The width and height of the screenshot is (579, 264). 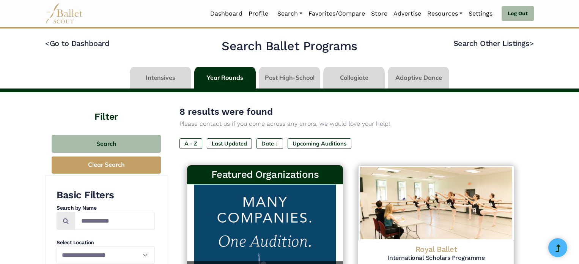 What do you see at coordinates (106, 143) in the screenshot?
I see `button: Search` at bounding box center [106, 143].